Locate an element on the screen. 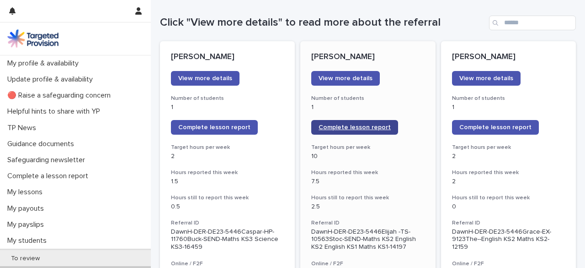 The height and width of the screenshot is (268, 585). p: DawnH-DER-DE23-5446Caspar-HP-11760Buck-SEND-Maths KS3 Science KS3-16459 is located at coordinates (227, 239).